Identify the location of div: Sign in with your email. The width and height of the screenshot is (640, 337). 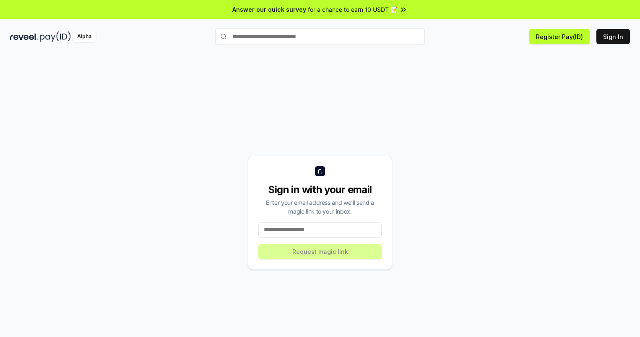
(320, 190).